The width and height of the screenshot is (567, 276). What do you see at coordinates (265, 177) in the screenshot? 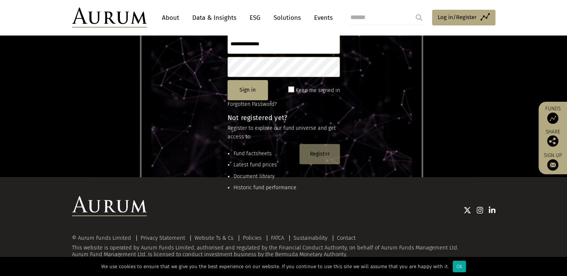
I see `li: Document library` at bounding box center [265, 177].